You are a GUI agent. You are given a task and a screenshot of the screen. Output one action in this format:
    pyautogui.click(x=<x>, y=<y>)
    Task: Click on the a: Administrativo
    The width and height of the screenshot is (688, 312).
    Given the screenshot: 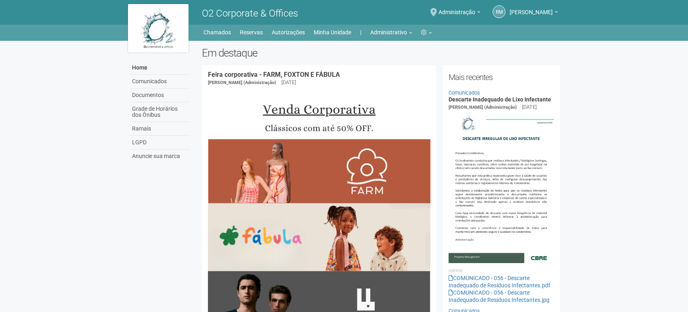 What is the action you would take?
    pyautogui.click(x=391, y=32)
    